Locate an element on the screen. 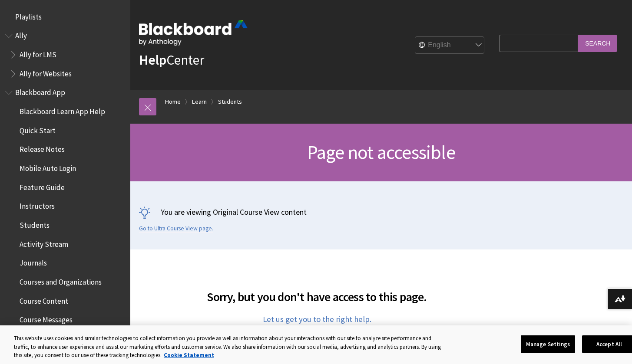  input: Search is located at coordinates (598, 43).